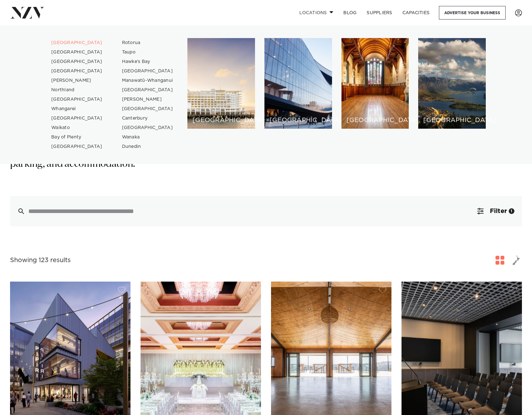 This screenshot has height=415, width=532. What do you see at coordinates (77, 90) in the screenshot?
I see `a: Northland` at bounding box center [77, 90].